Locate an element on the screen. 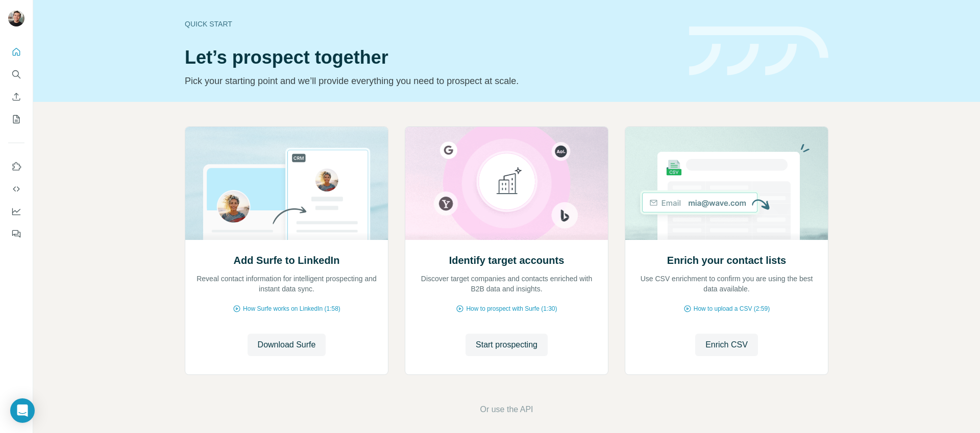 This screenshot has width=980, height=433. button: Use Surfe API is located at coordinates (16, 189).